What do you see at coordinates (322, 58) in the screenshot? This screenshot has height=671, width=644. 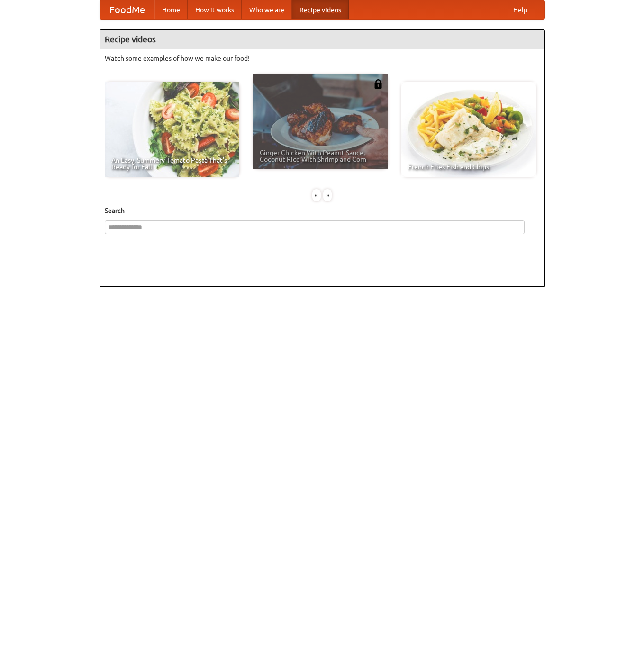 I see `p: Watch some examples of how we make our food!` at bounding box center [322, 58].